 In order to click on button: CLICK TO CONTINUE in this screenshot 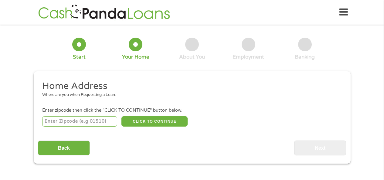, I will do `click(155, 121)`.